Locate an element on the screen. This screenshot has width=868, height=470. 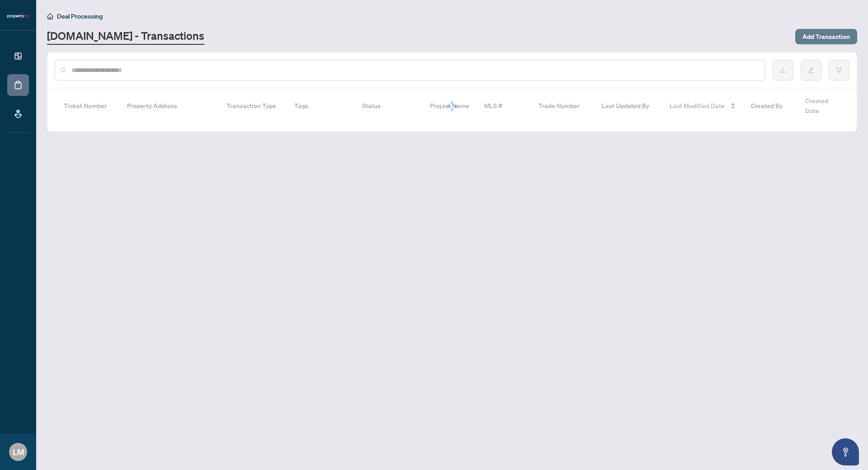
span: LM is located at coordinates (18, 452).